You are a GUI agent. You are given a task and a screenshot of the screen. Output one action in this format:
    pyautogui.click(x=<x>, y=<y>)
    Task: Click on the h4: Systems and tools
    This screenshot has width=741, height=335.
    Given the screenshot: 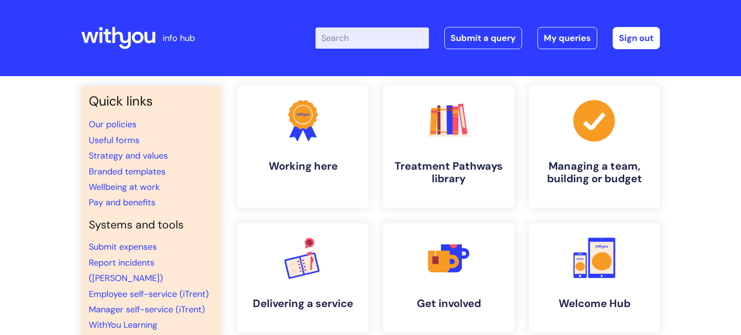 What is the action you would take?
    pyautogui.click(x=152, y=225)
    